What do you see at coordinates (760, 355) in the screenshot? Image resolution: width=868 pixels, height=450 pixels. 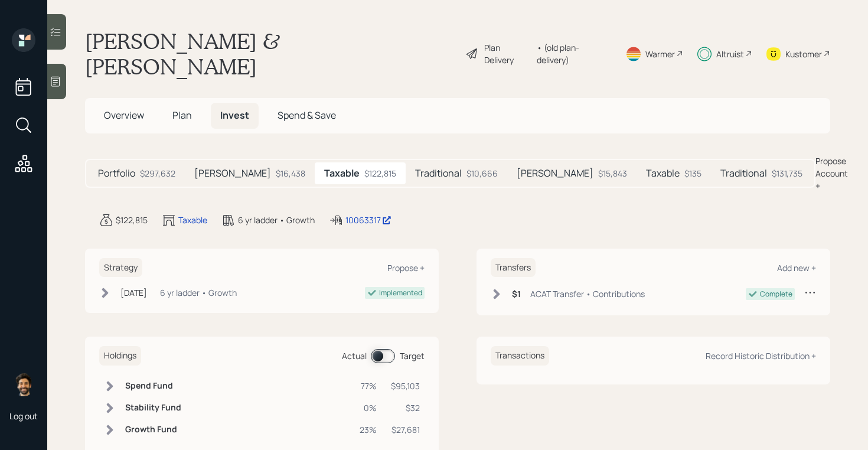 I see `div: Record Historic Distribution +` at bounding box center [760, 355].